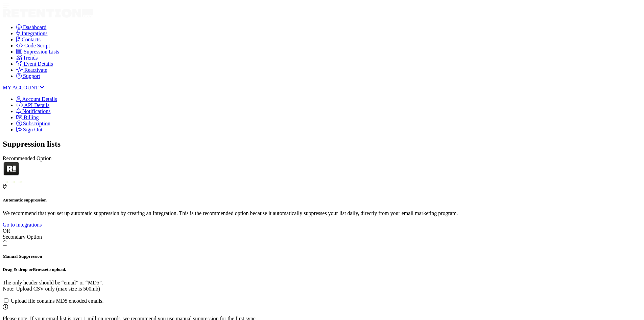 The image size is (644, 320). I want to click on span: Dashboard, so click(34, 27).